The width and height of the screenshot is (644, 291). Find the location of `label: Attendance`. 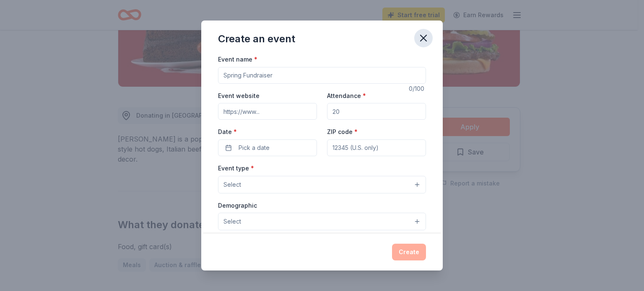

label: Attendance is located at coordinates (346, 96).